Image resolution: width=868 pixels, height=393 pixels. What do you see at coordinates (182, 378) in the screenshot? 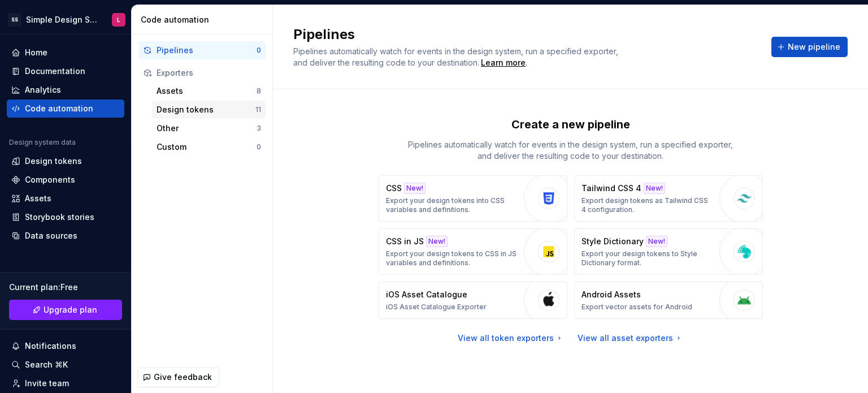
I see `span: Give feedback` at bounding box center [182, 378].